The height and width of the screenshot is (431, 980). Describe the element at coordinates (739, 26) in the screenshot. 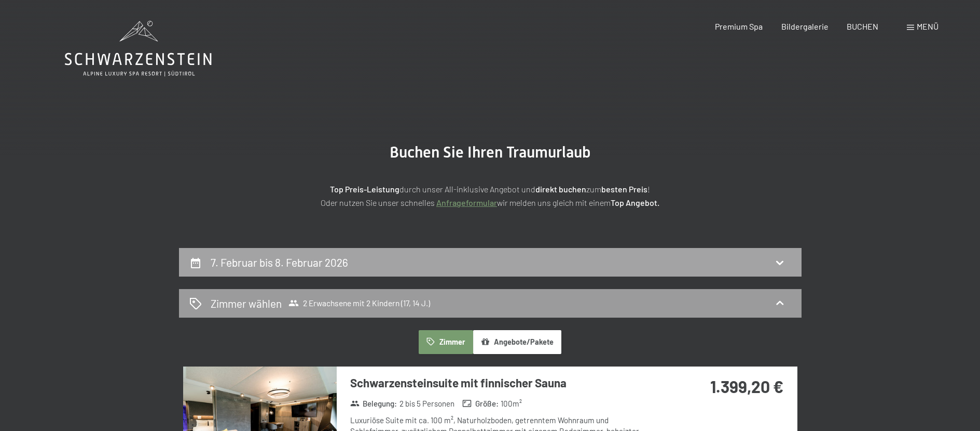

I see `a: Premium Spa` at that location.